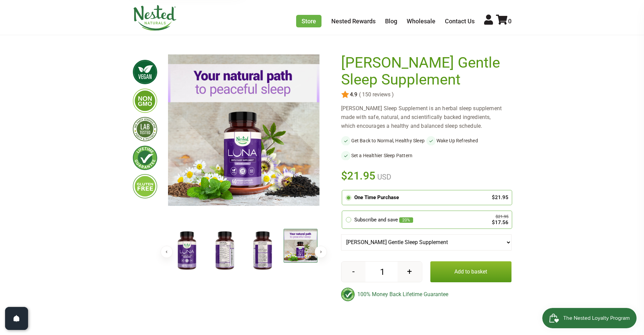 The height and width of the screenshot is (335, 644). Describe the element at coordinates (510, 21) in the screenshot. I see `span: 0` at that location.